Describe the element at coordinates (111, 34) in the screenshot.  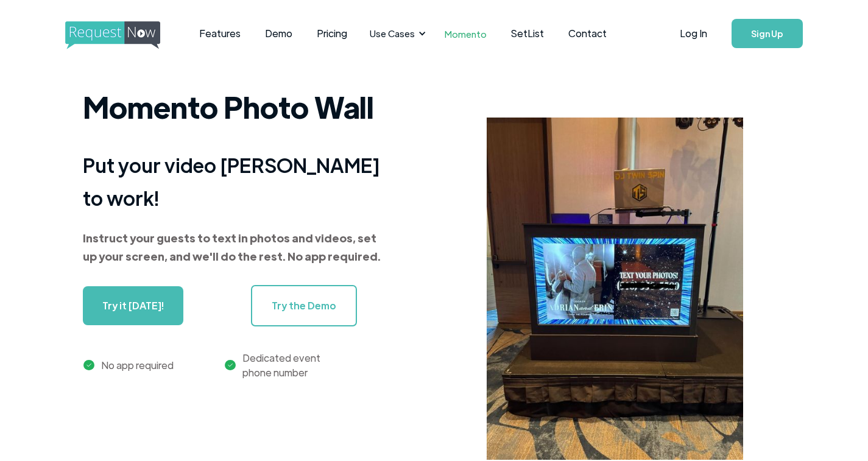
I see `a: home` at that location.